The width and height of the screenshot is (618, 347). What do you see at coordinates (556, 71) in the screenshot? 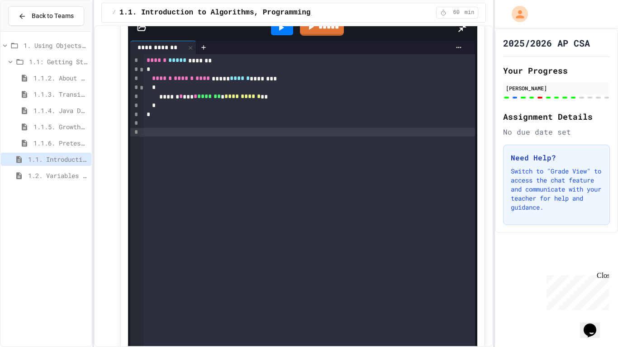
I see `h2: Your Progress` at bounding box center [556, 71].